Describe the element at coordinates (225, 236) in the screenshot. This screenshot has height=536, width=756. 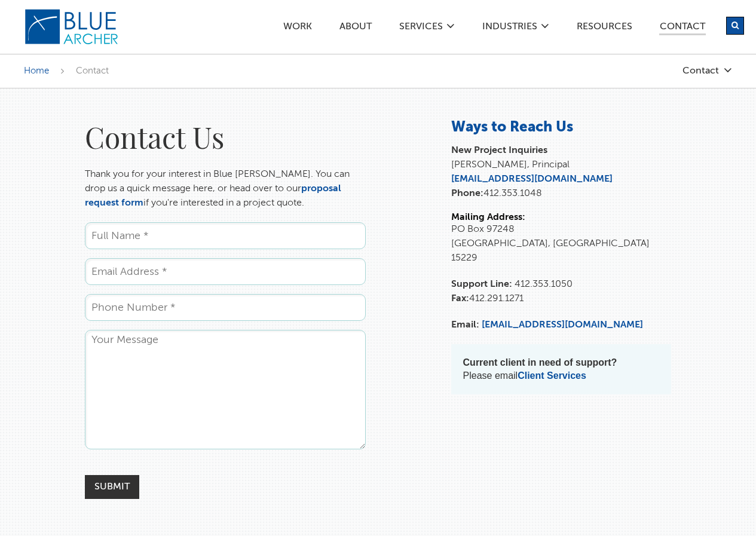
I see `input: Full Name *` at that location.